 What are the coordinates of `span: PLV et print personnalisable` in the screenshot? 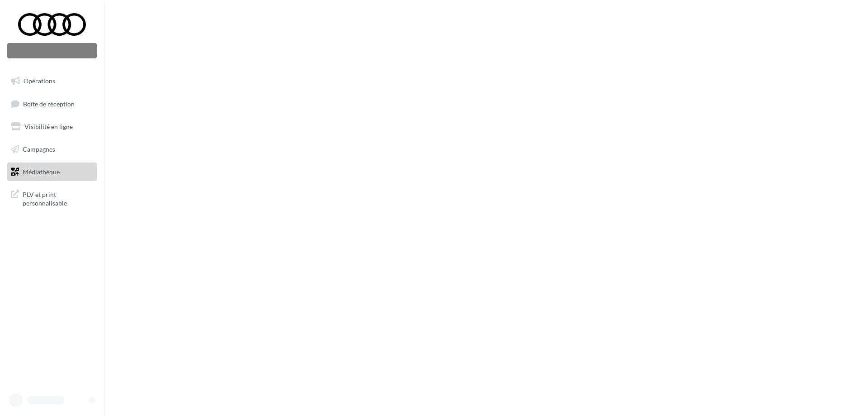 It's located at (58, 197).